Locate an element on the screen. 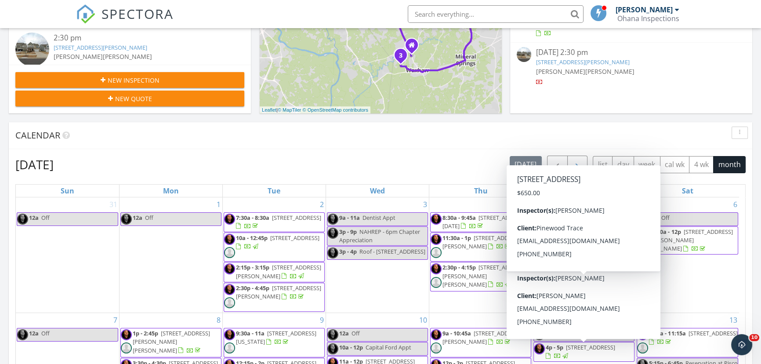  button: Next month is located at coordinates (577, 164).